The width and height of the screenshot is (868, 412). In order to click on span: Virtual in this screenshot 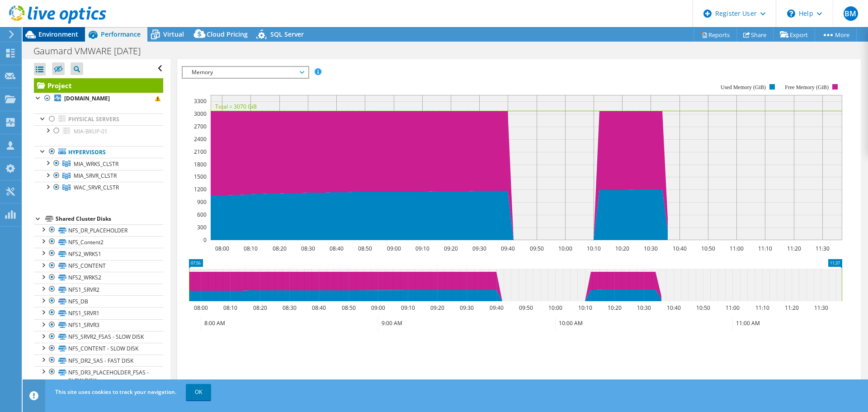, I will do `click(174, 34)`.